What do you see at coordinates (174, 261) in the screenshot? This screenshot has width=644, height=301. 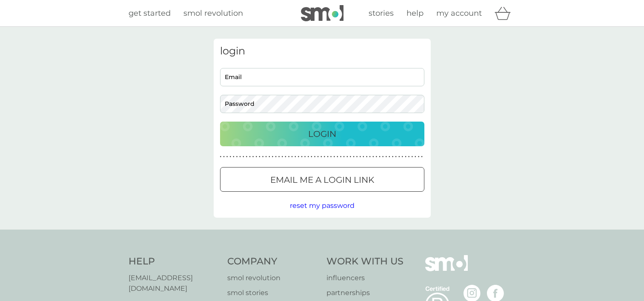 I see `h4: Help` at bounding box center [174, 261].